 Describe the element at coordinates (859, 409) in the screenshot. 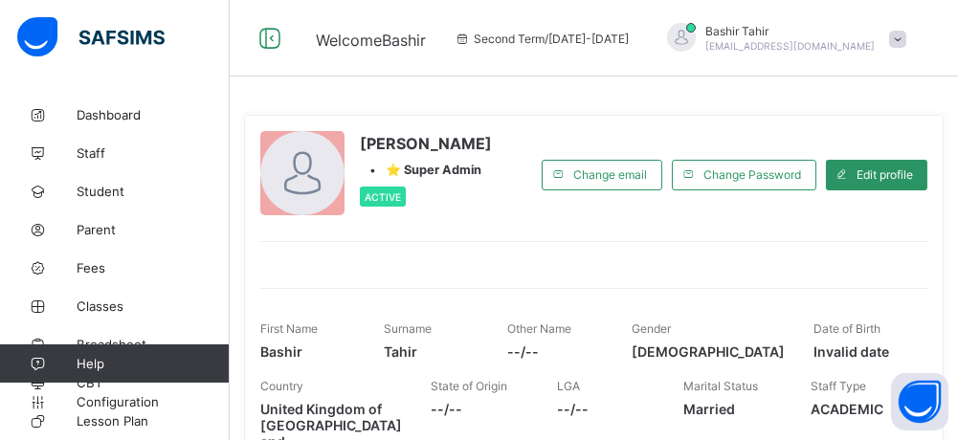

I see `span: ACADEMIC` at that location.